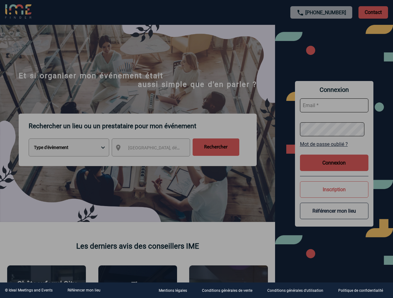 The height and width of the screenshot is (298, 393). What do you see at coordinates (84, 291) in the screenshot?
I see `a: Référencer mon lieu` at bounding box center [84, 291].